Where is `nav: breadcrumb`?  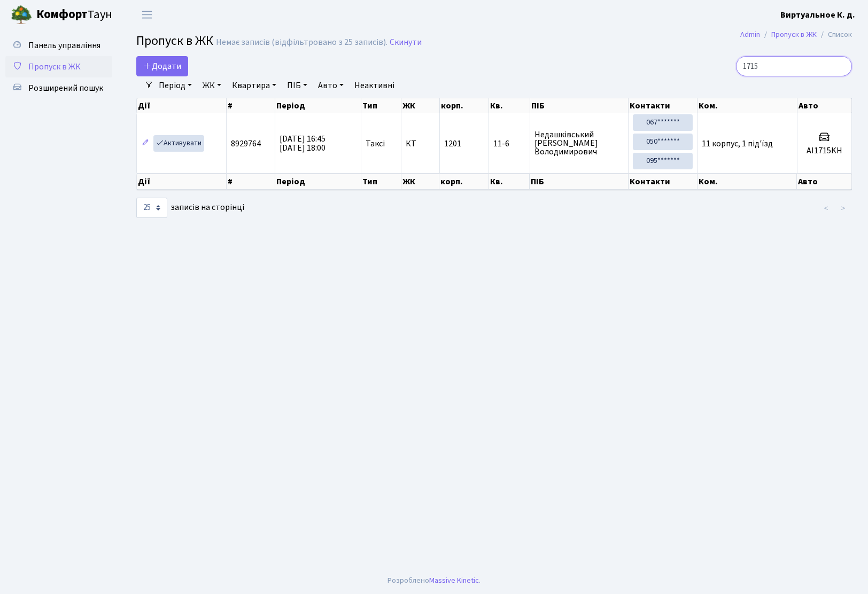
nav: breadcrumb is located at coordinates (796, 35).